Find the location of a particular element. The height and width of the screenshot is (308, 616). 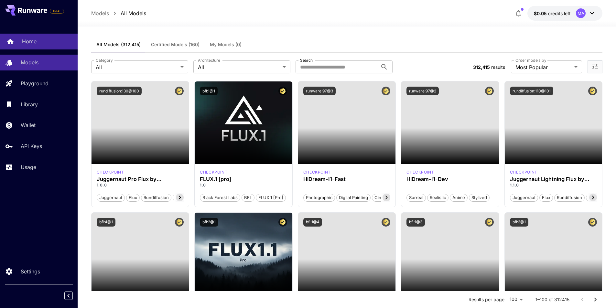

button: Realistic is located at coordinates (438, 197).